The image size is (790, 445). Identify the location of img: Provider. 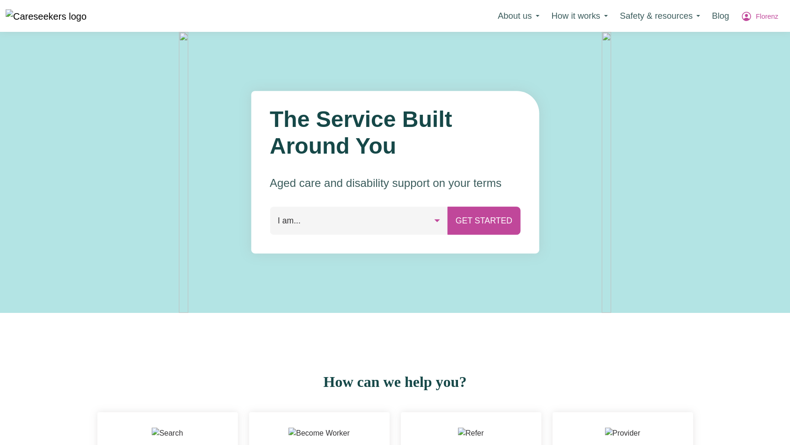
(623, 433).